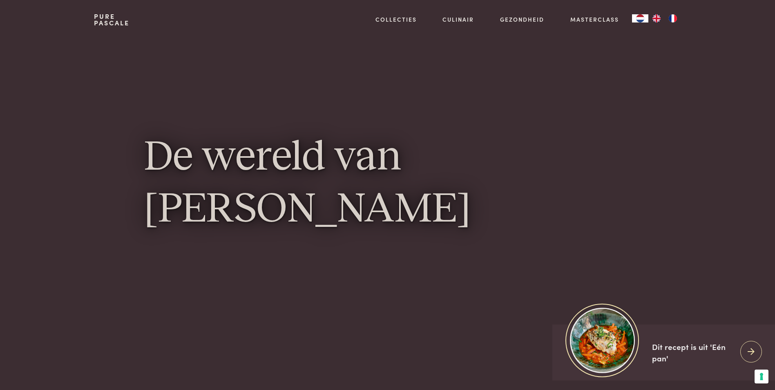  What do you see at coordinates (657, 18) in the screenshot?
I see `a: EN` at bounding box center [657, 18].